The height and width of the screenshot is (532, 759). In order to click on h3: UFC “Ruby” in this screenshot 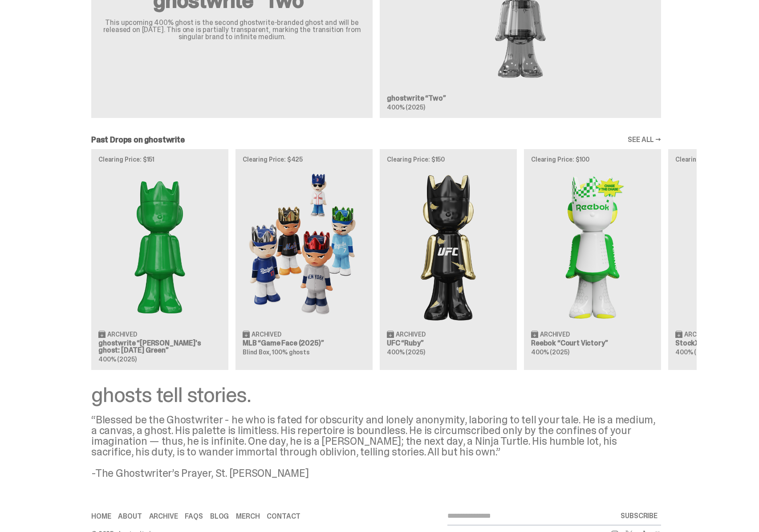, I will do `click(449, 344)`.